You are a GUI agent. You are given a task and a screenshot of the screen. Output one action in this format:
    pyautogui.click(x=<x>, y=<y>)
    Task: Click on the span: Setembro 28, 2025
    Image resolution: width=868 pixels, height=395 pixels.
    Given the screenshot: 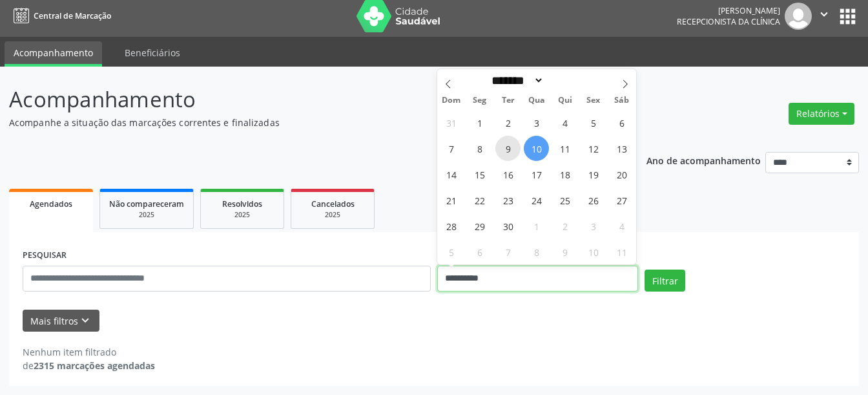 What is the action you would take?
    pyautogui.click(x=451, y=226)
    